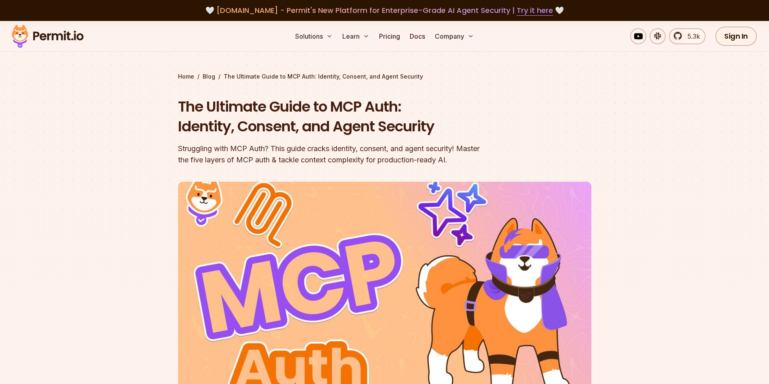 Image resolution: width=769 pixels, height=384 pixels. What do you see at coordinates (48, 36) in the screenshot?
I see `img: Permit logo` at bounding box center [48, 36].